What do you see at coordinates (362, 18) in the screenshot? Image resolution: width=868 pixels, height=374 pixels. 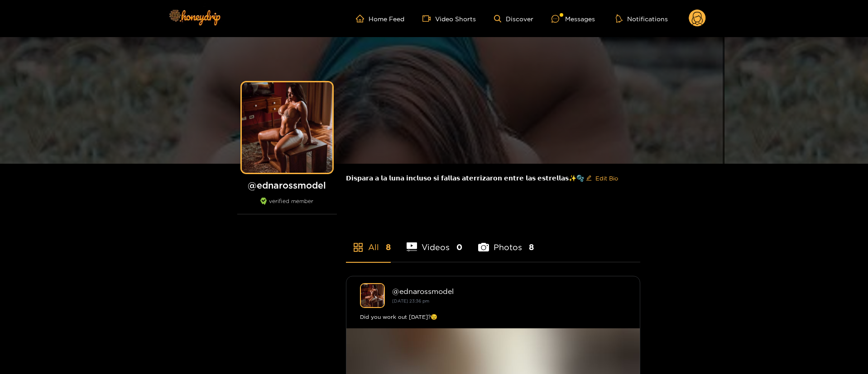 I see `span: home` at bounding box center [362, 18].